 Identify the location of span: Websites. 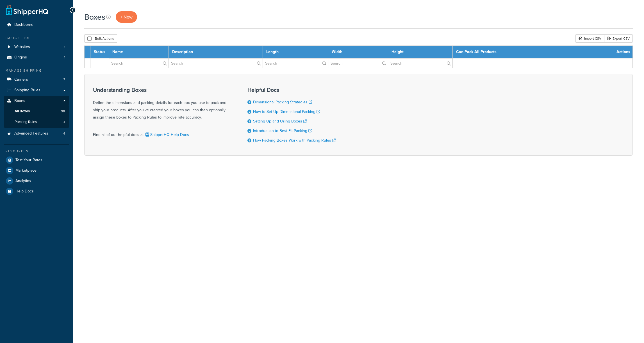
(22, 47).